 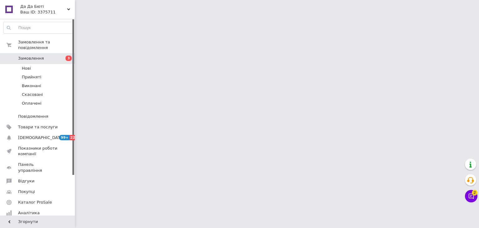 What do you see at coordinates (46, 45) in the screenshot?
I see `span: Замовлення та повідомлення` at bounding box center [46, 45].